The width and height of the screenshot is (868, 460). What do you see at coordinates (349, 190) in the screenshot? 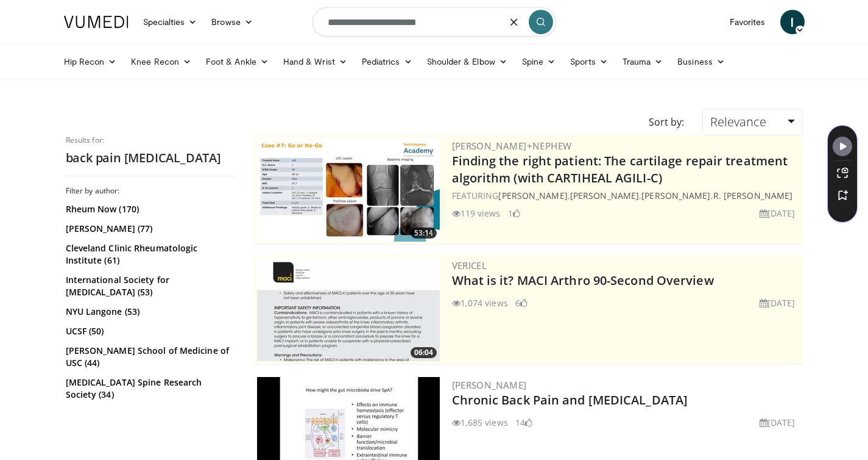
I see `a: 53:14` at bounding box center [349, 190].